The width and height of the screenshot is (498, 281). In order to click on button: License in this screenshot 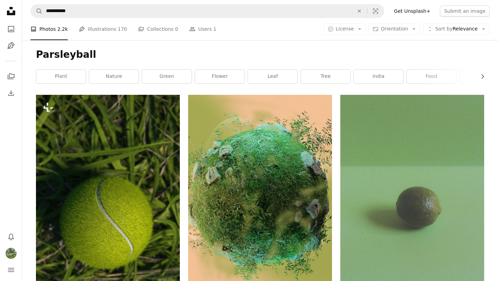, I will do `click(345, 29)`.